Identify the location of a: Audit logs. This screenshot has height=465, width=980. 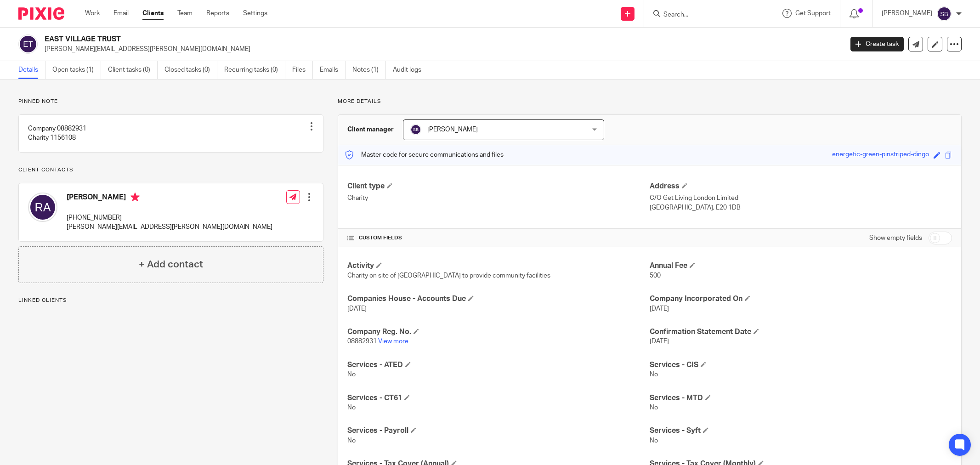
(410, 70).